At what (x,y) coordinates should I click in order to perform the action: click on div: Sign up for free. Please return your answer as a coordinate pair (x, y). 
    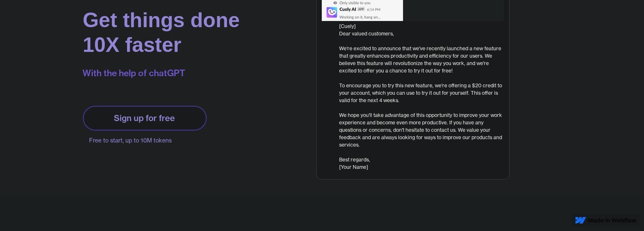
    Looking at the image, I should click on (145, 118).